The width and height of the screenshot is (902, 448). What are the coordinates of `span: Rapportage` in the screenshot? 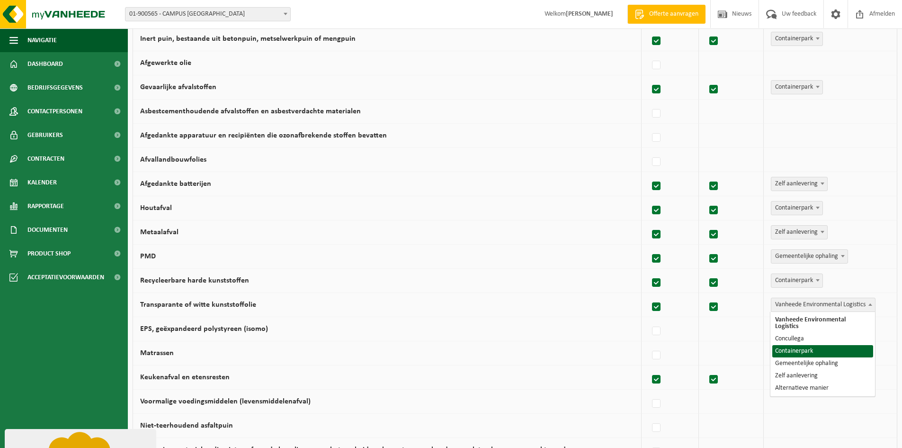 It's located at (45, 206).